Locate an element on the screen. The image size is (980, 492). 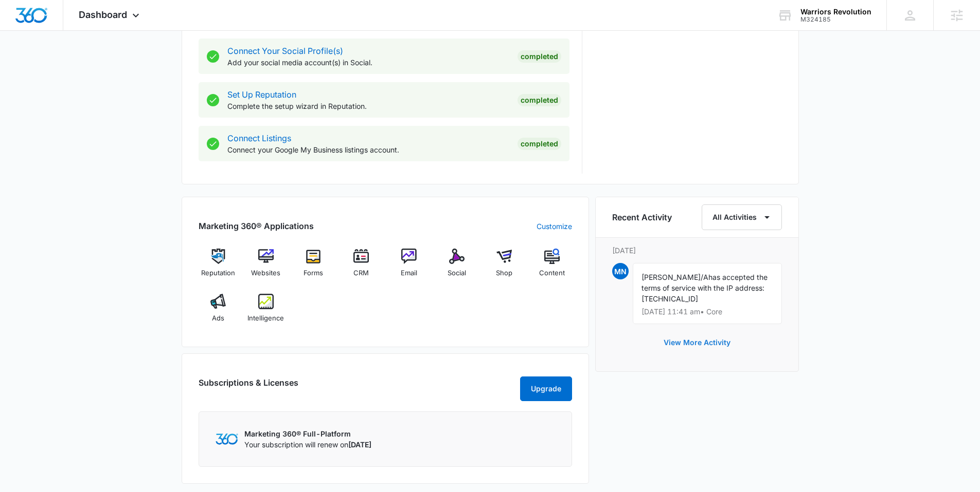
span: Forms is located at coordinates (313, 273).